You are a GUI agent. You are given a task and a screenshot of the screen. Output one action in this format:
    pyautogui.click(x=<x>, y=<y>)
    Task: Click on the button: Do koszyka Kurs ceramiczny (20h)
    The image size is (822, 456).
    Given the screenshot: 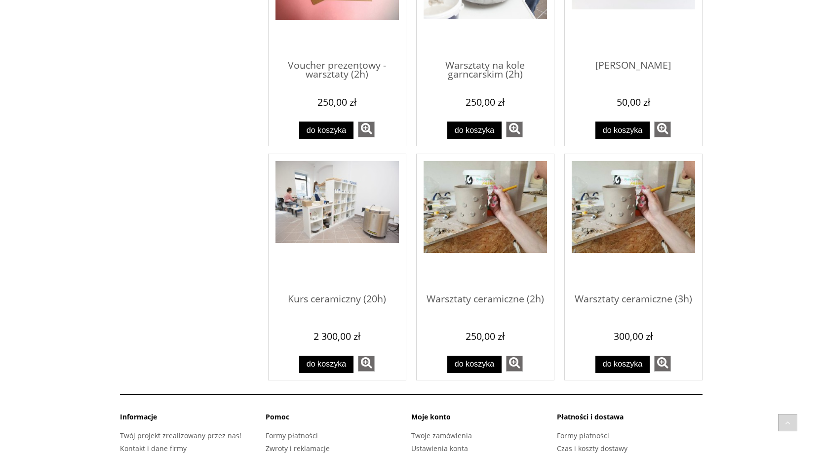 What is the action you would take?
    pyautogui.click(x=326, y=364)
    